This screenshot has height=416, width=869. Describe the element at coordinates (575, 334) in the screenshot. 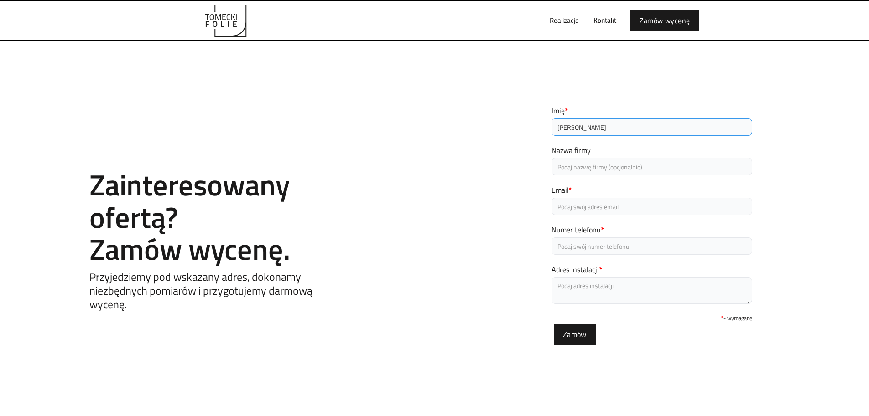

I see `input: Zamów` at that location.